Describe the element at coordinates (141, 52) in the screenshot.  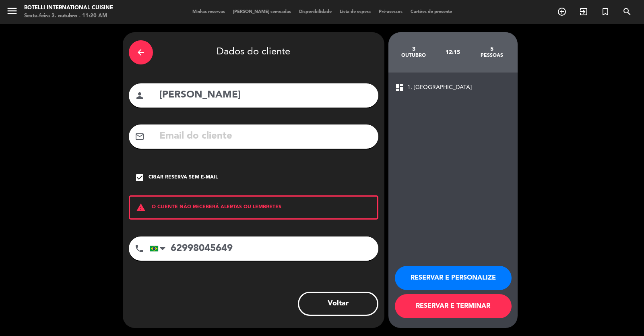
I see `i: arrow_back` at that location.